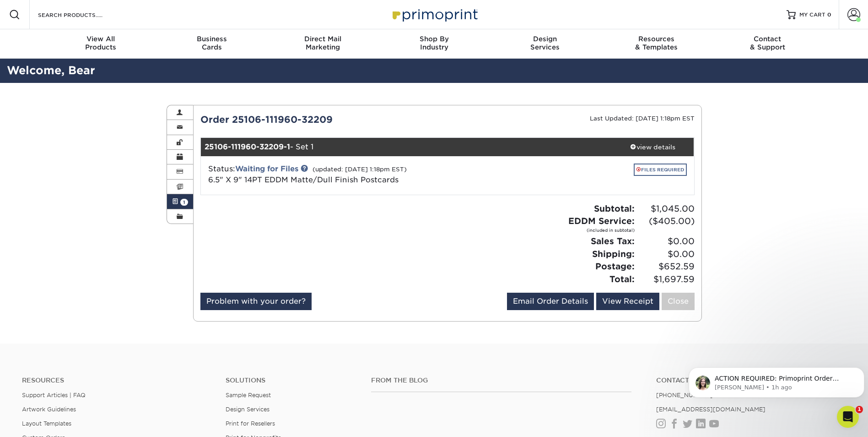 The width and height of the screenshot is (868, 437). I want to click on div: - Set 1, so click(406, 147).